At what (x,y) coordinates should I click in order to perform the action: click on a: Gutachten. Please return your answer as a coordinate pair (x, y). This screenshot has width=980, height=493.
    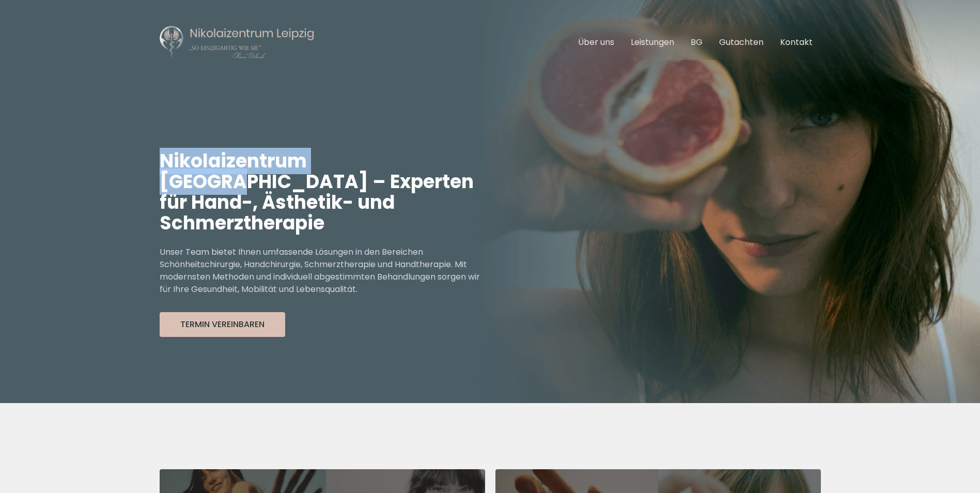
    Looking at the image, I should click on (741, 42).